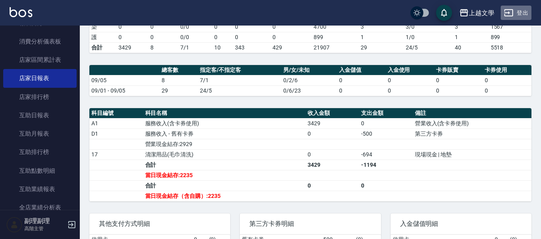  Describe the element at coordinates (116, 113) in the screenshot. I see `th: 科目編號` at that location.